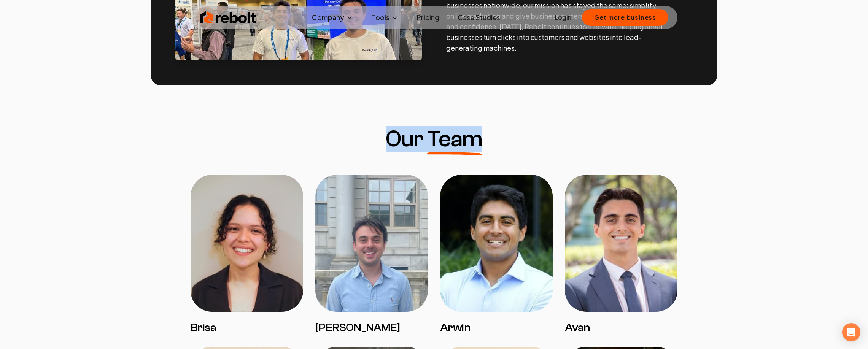 This screenshot has width=868, height=349. What do you see at coordinates (479, 17) in the screenshot?
I see `a: Case Studies` at bounding box center [479, 17].